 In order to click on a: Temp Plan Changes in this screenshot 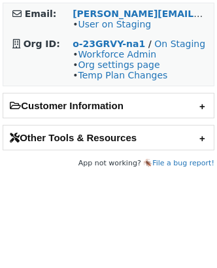, I will do `click(122, 75)`.